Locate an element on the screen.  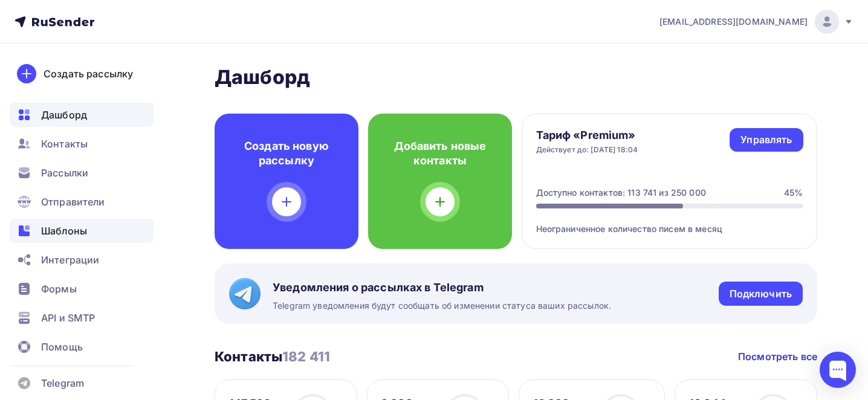
span: Формы is located at coordinates (59, 288).